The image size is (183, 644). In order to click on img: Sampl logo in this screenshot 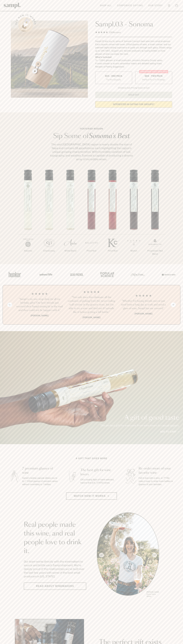, I will do `click(12, 6)`.